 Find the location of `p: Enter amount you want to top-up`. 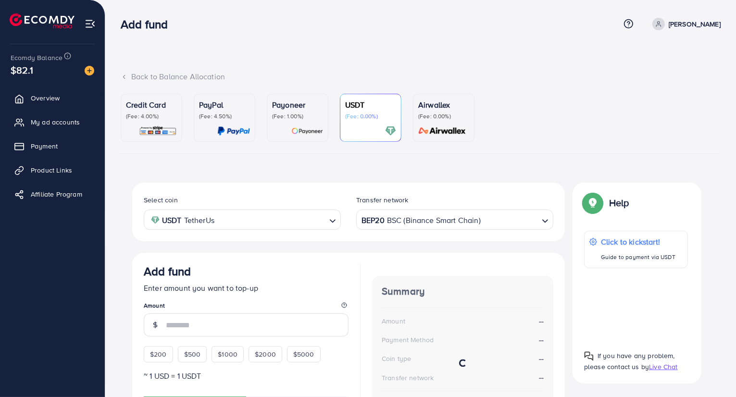

p: Enter amount you want to top-up is located at coordinates (246, 288).